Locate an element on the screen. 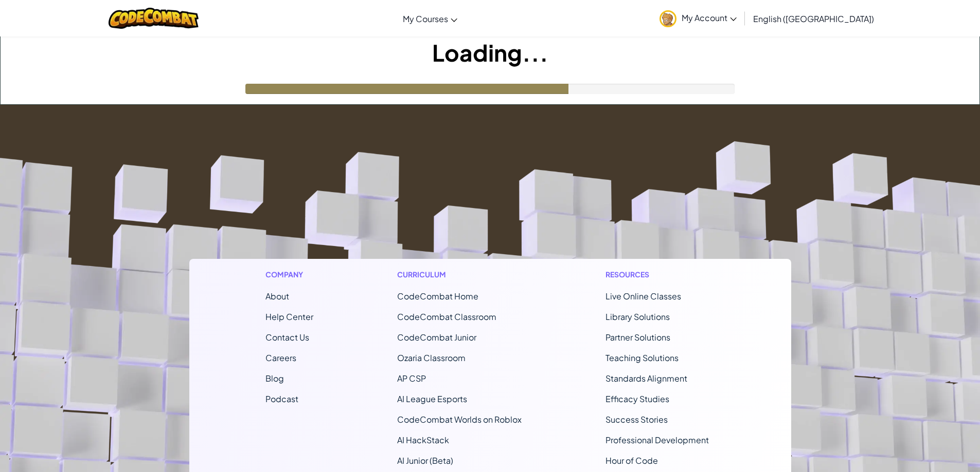 The height and width of the screenshot is (472, 980). a: Ozaria Classroom is located at coordinates (431, 358).